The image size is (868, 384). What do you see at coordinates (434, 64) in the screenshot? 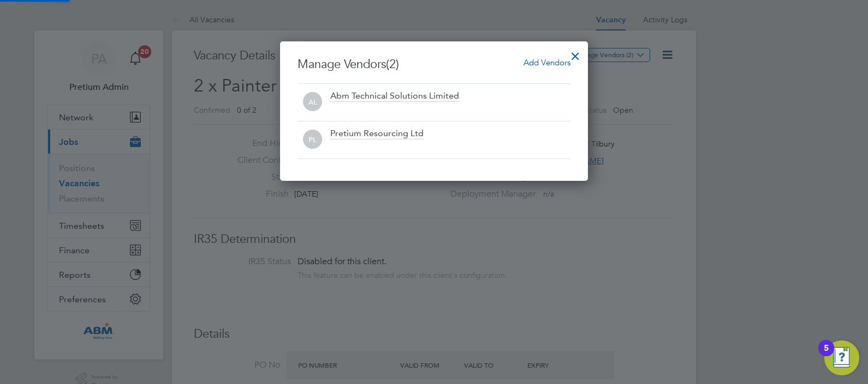
I see `h3: Manage Vendors` at bounding box center [434, 64].